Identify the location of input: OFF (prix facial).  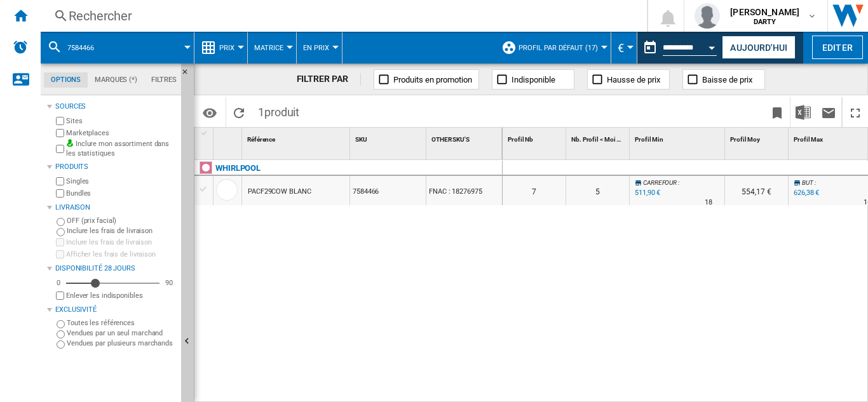
(60, 222).